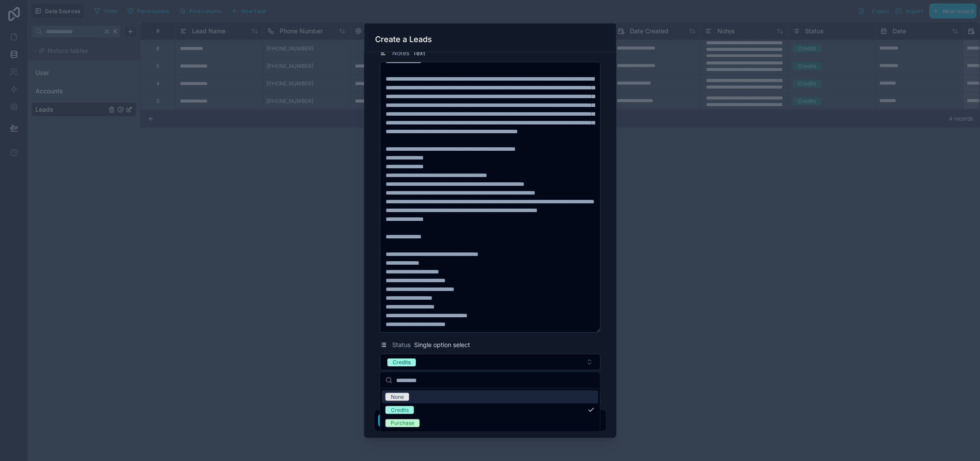  Describe the element at coordinates (490, 410) in the screenshot. I see `div: Suggestions` at that location.